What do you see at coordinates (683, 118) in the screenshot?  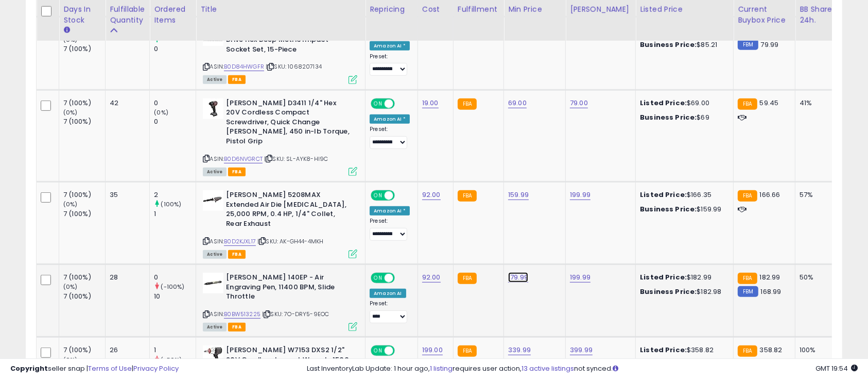 I see `div: $69` at bounding box center [683, 118].